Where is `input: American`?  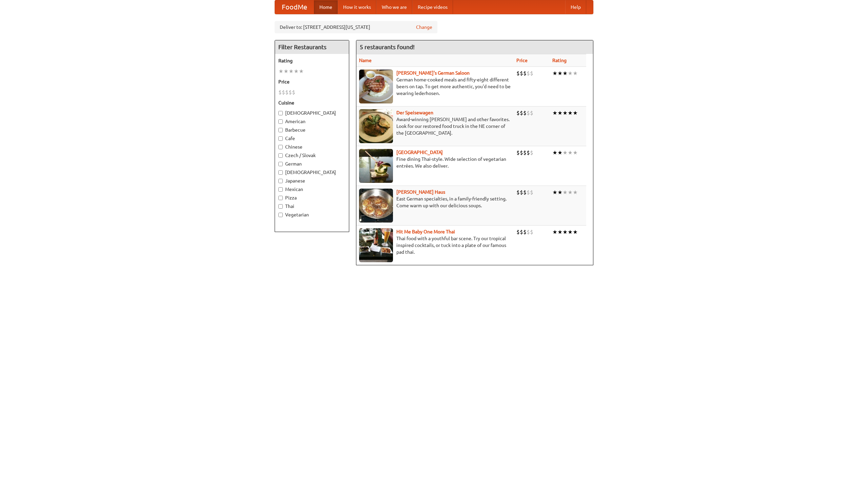 input: American is located at coordinates (280, 122).